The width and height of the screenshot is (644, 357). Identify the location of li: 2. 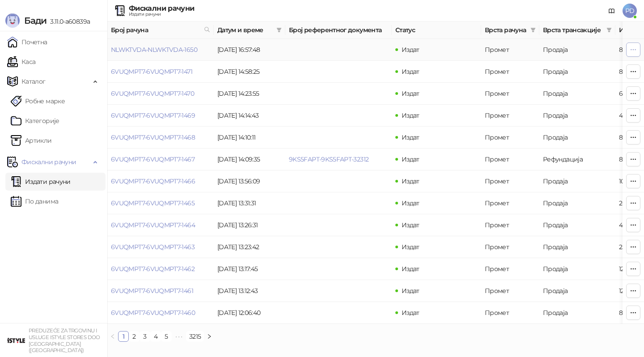
(134, 337).